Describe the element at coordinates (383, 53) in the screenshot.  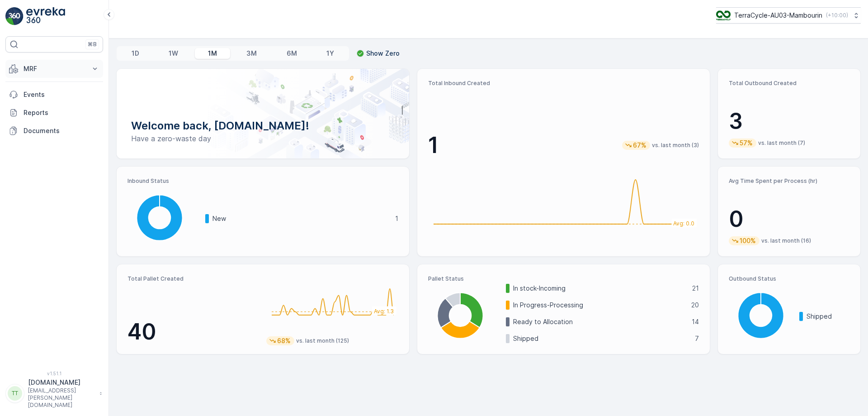
I see `p: Show Zero` at that location.